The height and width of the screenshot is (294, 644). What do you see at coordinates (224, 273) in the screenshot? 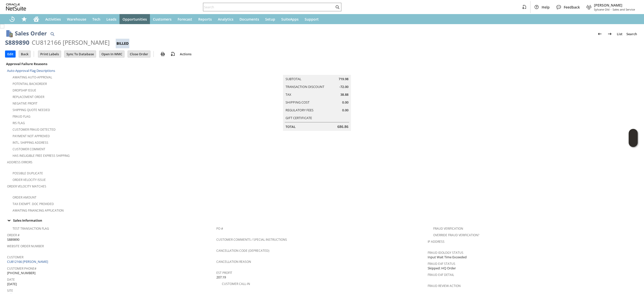
I see `a: Est Profit` at bounding box center [224, 273].